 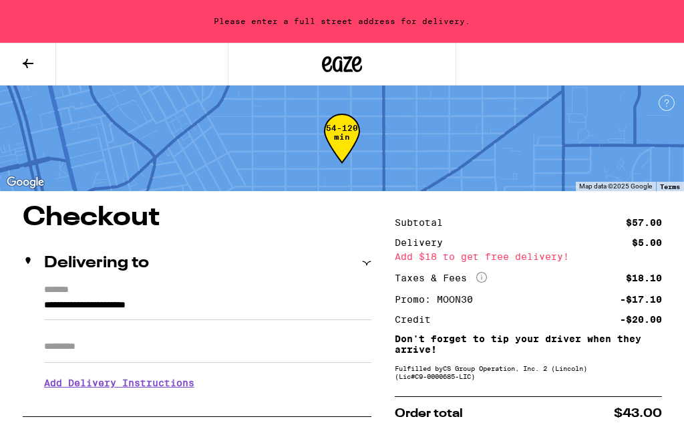 What do you see at coordinates (615, 186) in the screenshot?
I see `span: Map data ©2025 Google` at bounding box center [615, 186].